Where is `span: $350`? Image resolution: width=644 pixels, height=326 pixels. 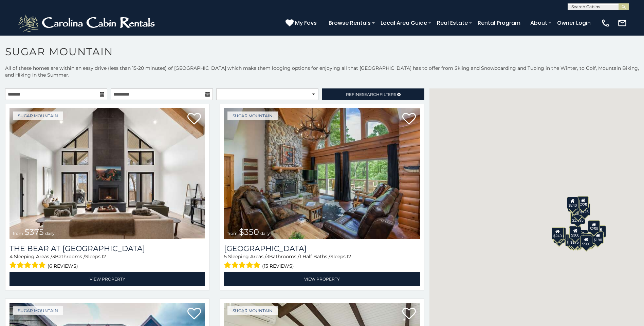 span: $350 is located at coordinates (249, 232).